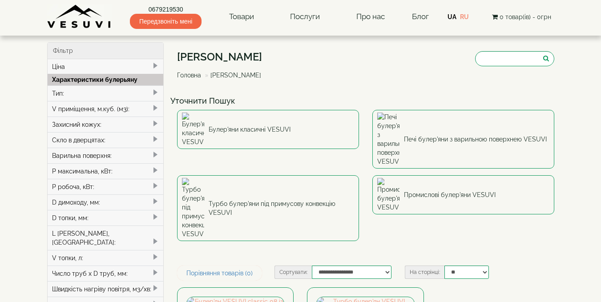 This screenshot has width=601, height=302. I want to click on img: Турбо булер'яни під примусову конвекцію VESUVI, so click(193, 208).